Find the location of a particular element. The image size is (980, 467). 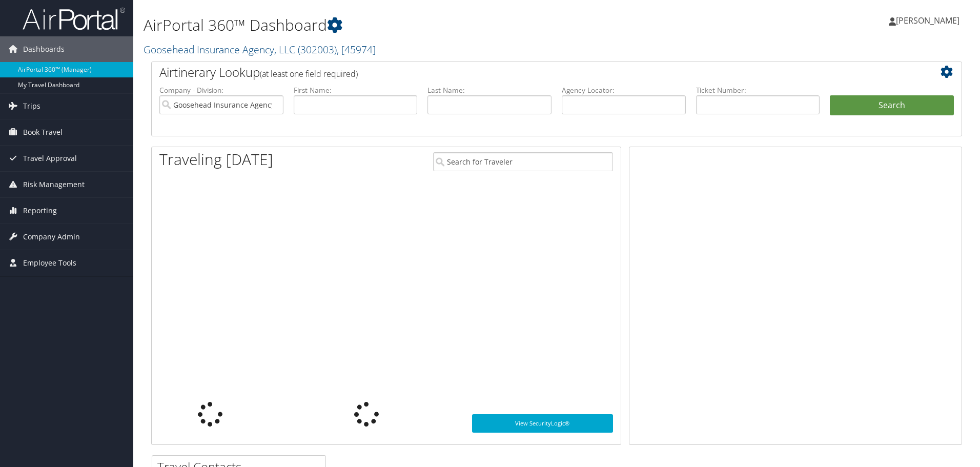

input: Search for Traveler is located at coordinates (523, 162).